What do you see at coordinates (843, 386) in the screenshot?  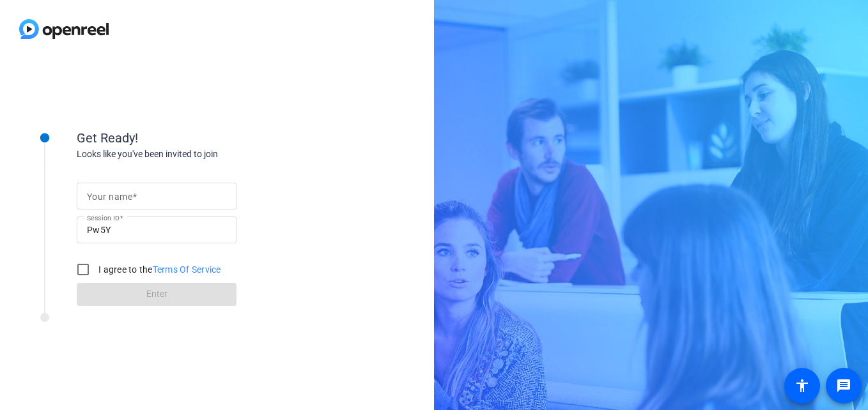 I see `mat-icon: message` at bounding box center [843, 386].